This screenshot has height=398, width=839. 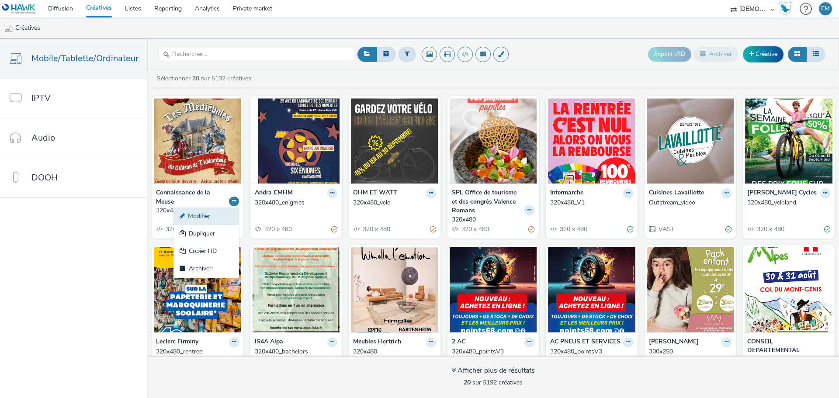 I want to click on a: Copier l'ID, so click(x=206, y=251).